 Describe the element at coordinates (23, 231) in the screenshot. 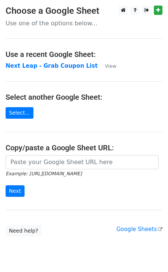

I see `a: Need help?` at that location.